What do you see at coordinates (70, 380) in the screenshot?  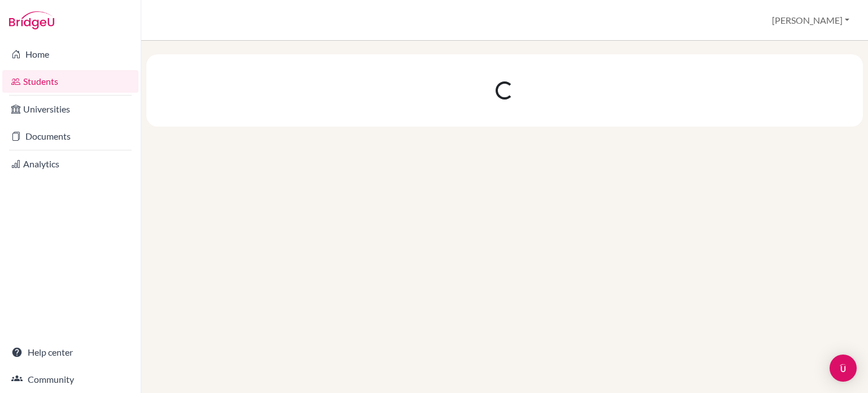 I see `a: Community` at bounding box center [70, 380].